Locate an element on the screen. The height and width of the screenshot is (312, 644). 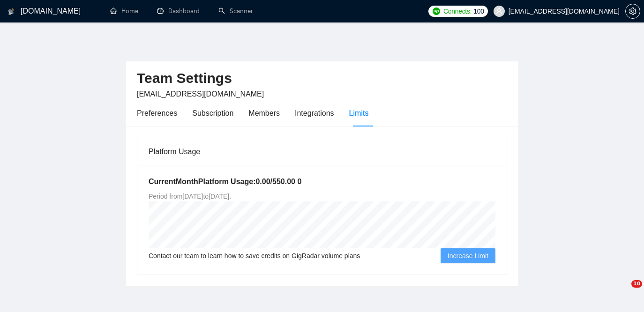
img: upwork-logo.png is located at coordinates (437, 11).